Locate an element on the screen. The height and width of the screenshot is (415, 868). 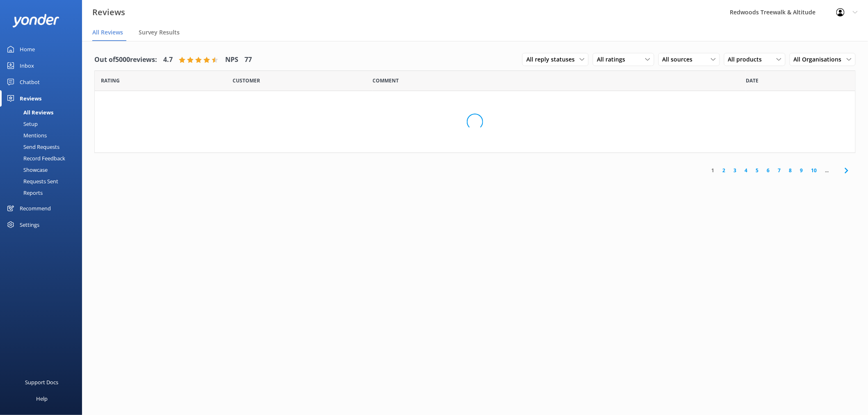
div: Send Requests is located at coordinates (32, 147).